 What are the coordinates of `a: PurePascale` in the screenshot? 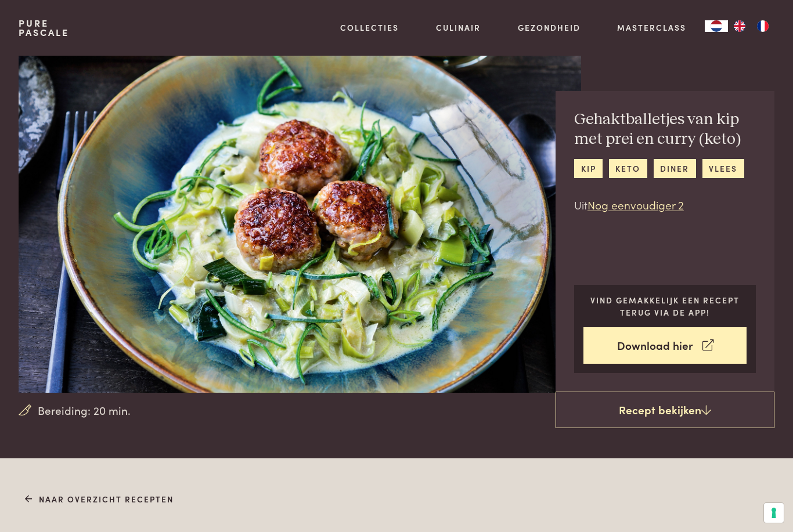 It's located at (44, 28).